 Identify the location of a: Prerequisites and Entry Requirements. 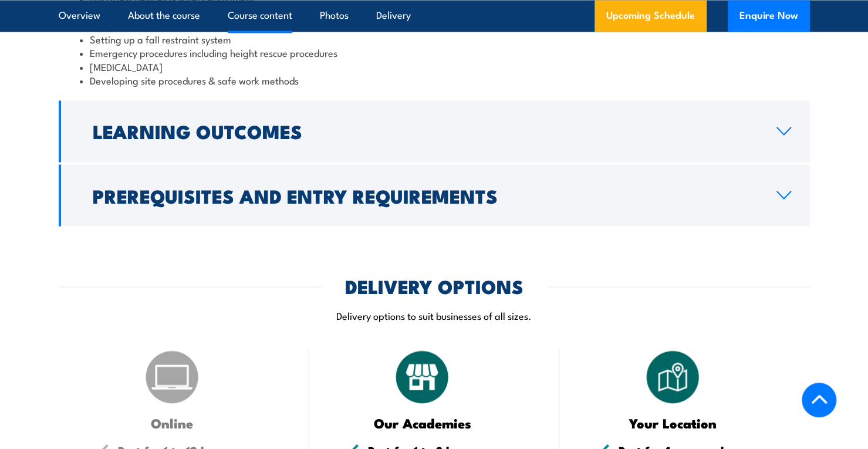
(434, 195).